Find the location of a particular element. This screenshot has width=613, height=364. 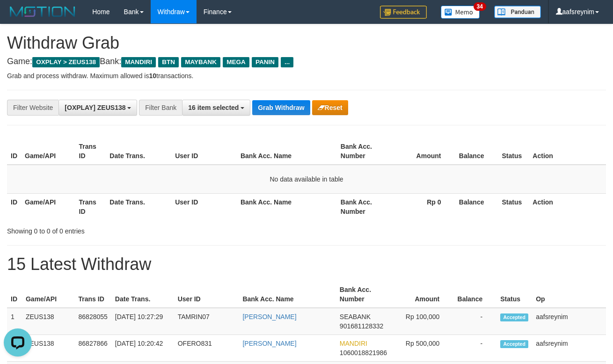

span: BTN is located at coordinates (169, 62).